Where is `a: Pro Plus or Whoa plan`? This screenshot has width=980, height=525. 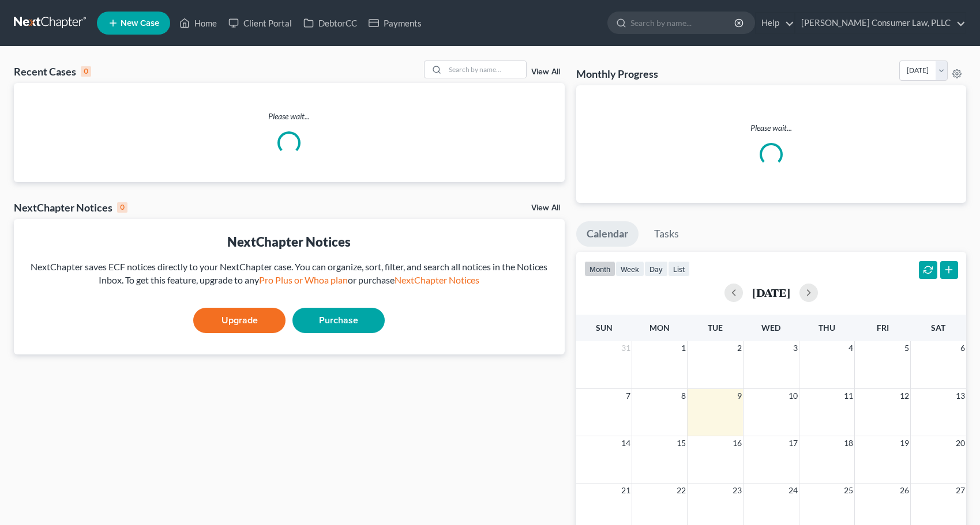 a: Pro Plus or Whoa plan is located at coordinates (303, 280).